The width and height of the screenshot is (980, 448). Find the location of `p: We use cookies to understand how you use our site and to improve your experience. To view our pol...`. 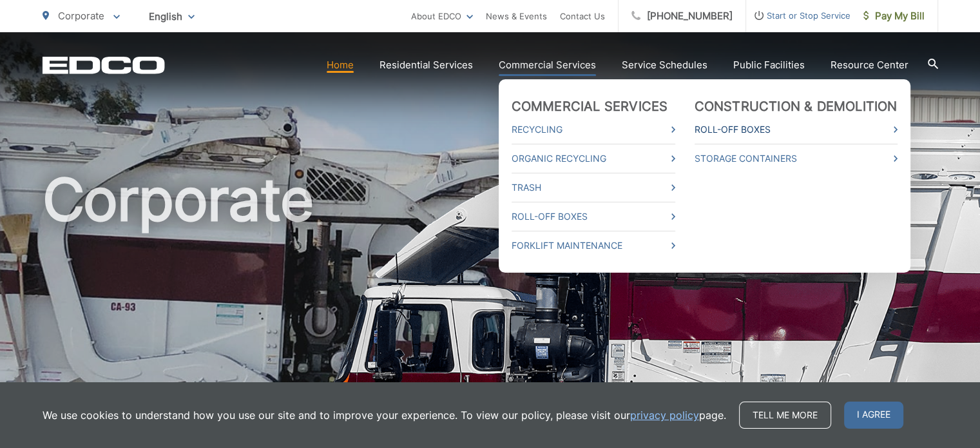

p: We use cookies to understand how you use our site and to improve your experience. To view our pol... is located at coordinates (384, 415).